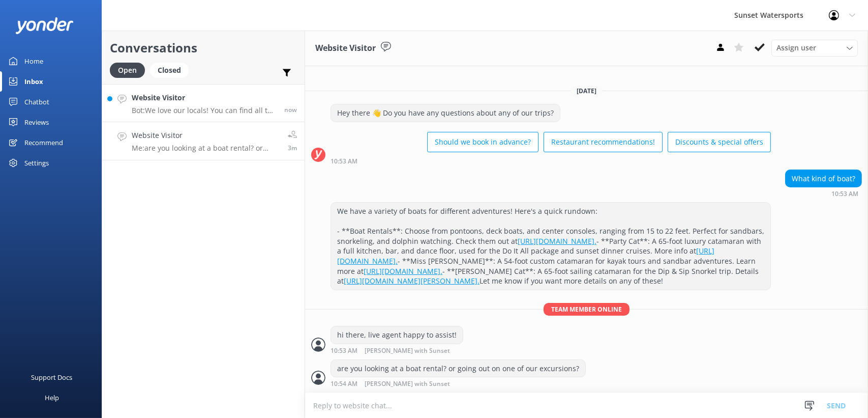  I want to click on button: Discounts & special offers, so click(719, 142).